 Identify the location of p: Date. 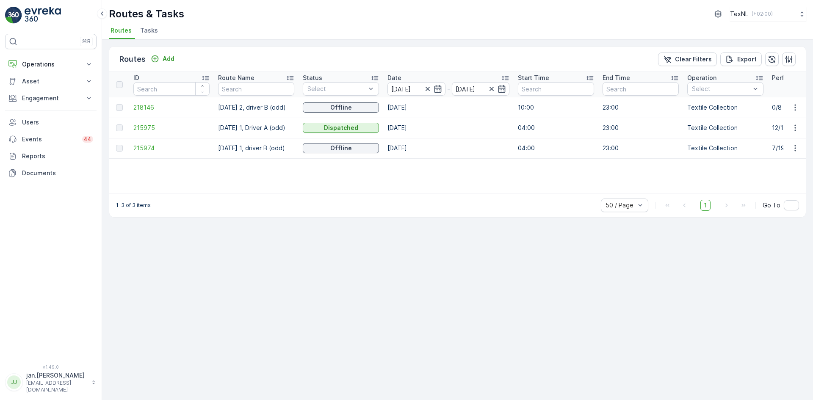
(394, 78).